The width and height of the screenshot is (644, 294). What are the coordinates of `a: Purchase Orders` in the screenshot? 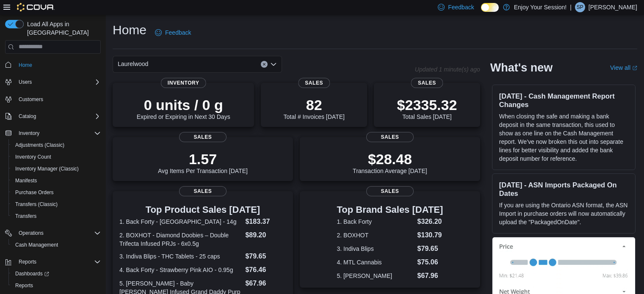 It's located at (34, 193).